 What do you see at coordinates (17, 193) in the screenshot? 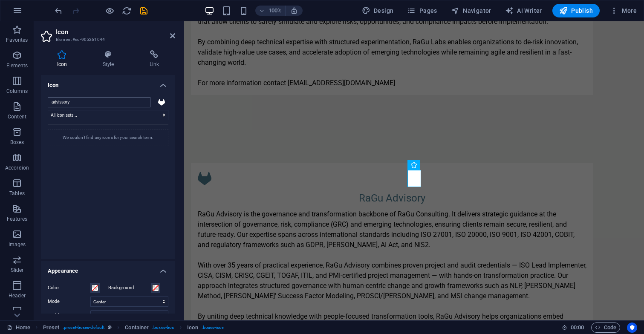
I see `p: Tables` at bounding box center [17, 193].